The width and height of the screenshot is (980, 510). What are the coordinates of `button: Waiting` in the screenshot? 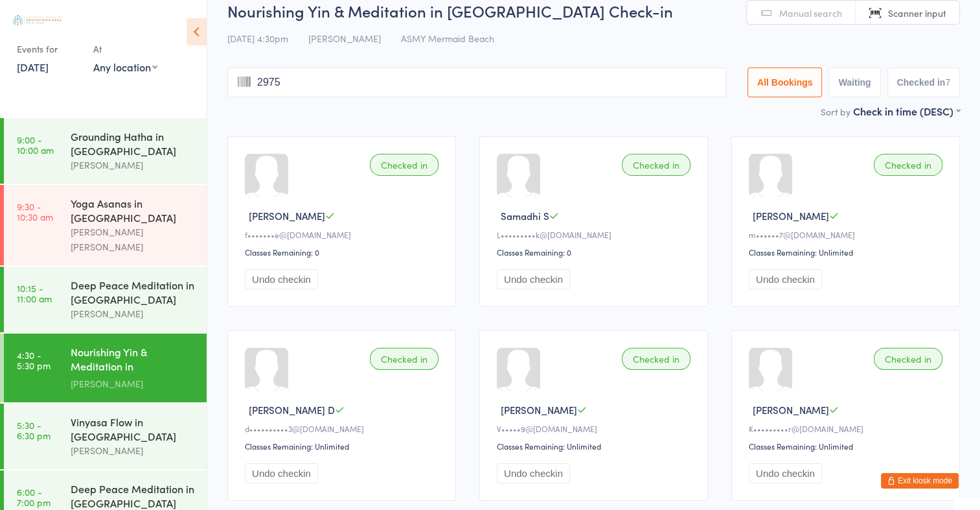 It's located at (854, 82).